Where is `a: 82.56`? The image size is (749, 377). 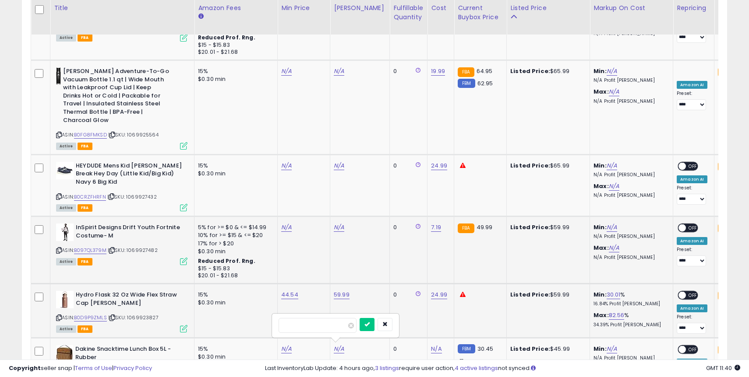 a: 82.56 is located at coordinates (616, 316).